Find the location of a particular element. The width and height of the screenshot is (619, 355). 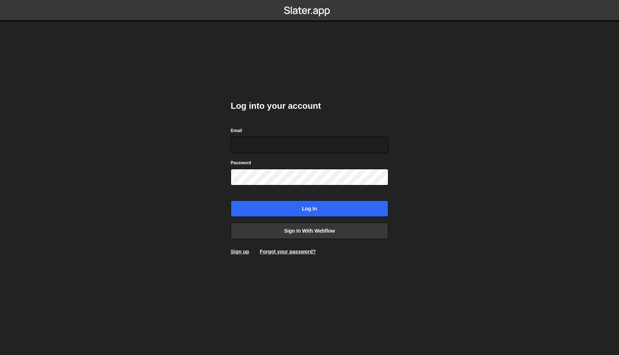

a: Sign up is located at coordinates (240, 252).